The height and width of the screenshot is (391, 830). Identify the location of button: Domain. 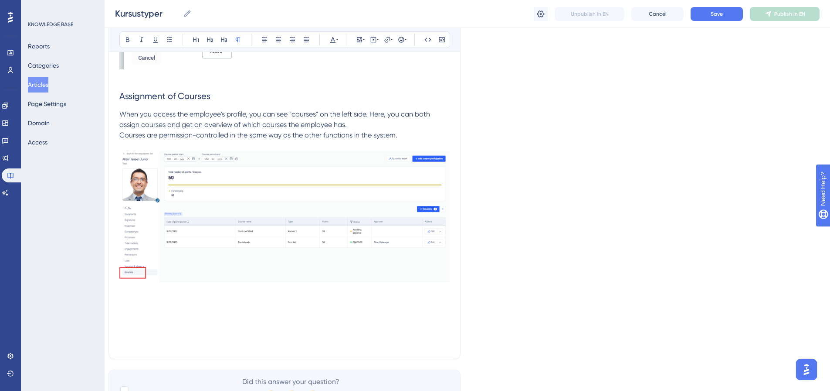
(39, 123).